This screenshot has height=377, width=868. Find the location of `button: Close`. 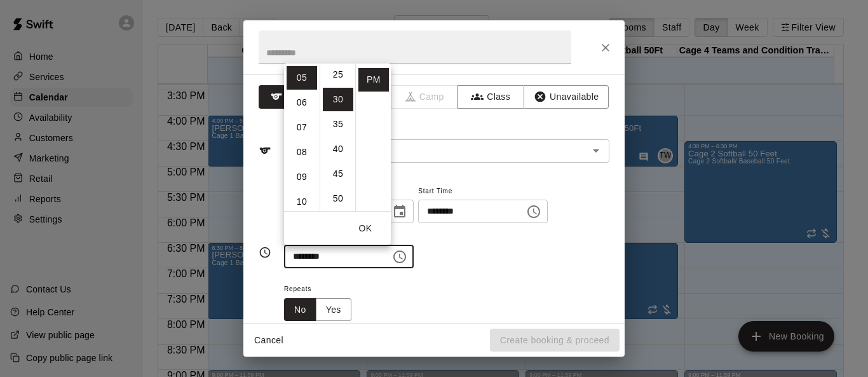

button: Close is located at coordinates (606, 48).